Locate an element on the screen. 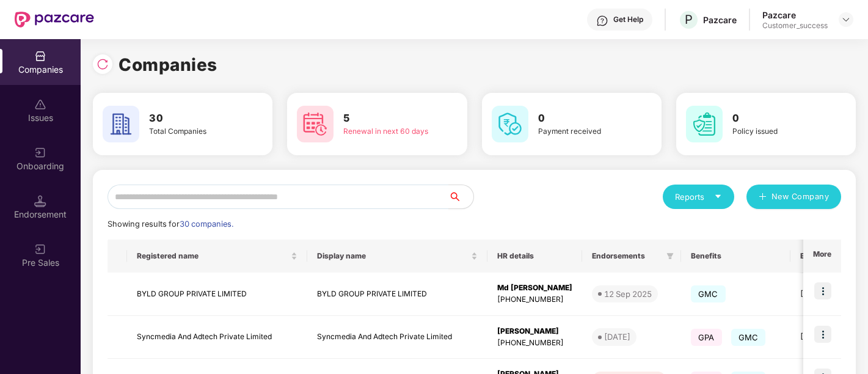  img: svg+xml;base64,PHN2ZyBpZD0iQ29tcGFuaWVzIiB4bWxucz0iaHR0cDovL3d3dy53My5vcmcvMjAwMC9zdmciIHdpZHRoPS... is located at coordinates (40, 56).